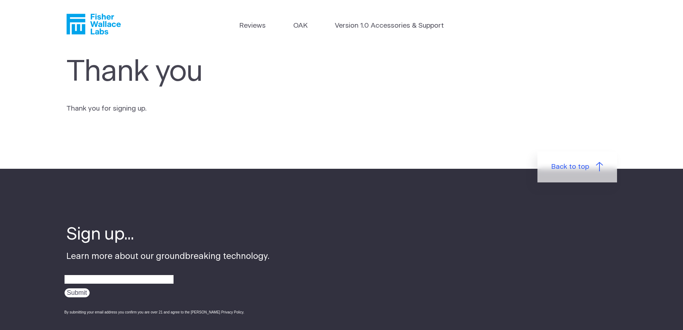  I want to click on a: Reviews, so click(253, 26).